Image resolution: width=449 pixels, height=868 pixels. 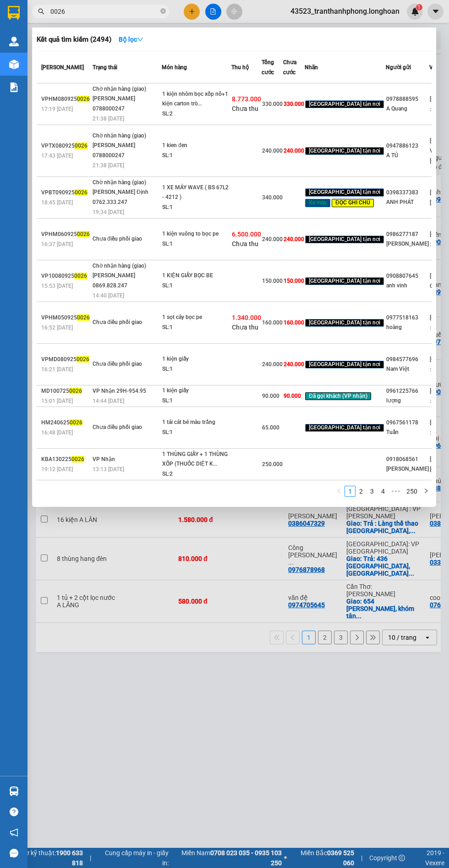 What do you see at coordinates (407, 202) in the screenshot?
I see `div: ANH PHÁT` at bounding box center [407, 202].